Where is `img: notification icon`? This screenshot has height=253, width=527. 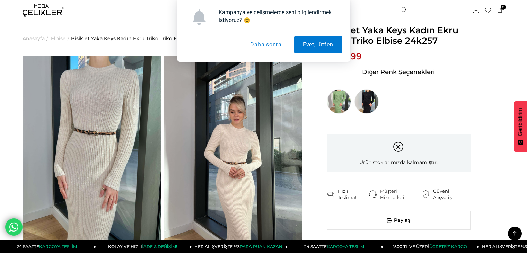 img: notification icon is located at coordinates (199, 17).